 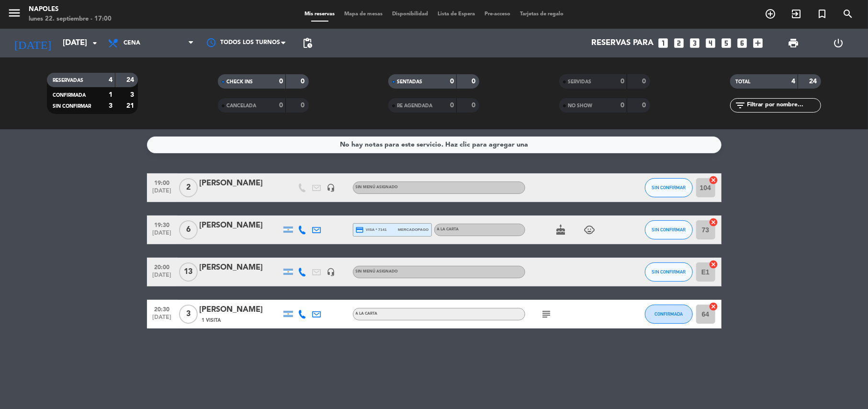 What do you see at coordinates (541, 14) in the screenshot?
I see `span: Tarjetas de regalo` at bounding box center [541, 14].